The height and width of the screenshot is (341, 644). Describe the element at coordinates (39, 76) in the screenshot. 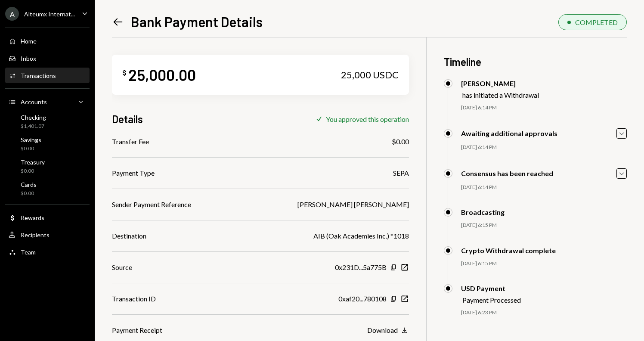

I see `div: Transactions` at that location.